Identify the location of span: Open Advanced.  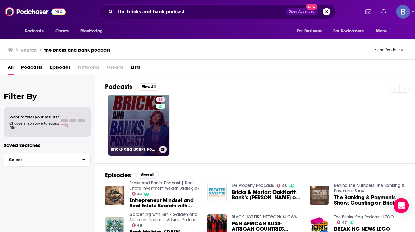
(301, 12).